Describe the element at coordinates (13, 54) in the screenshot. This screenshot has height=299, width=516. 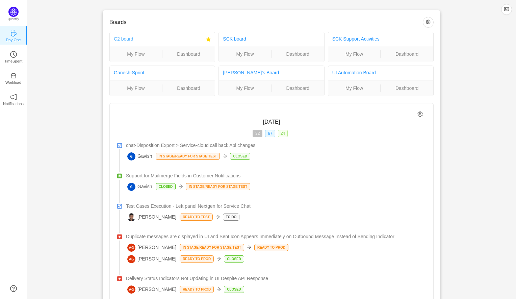
I see `i: icon: clock-circle` at that location.